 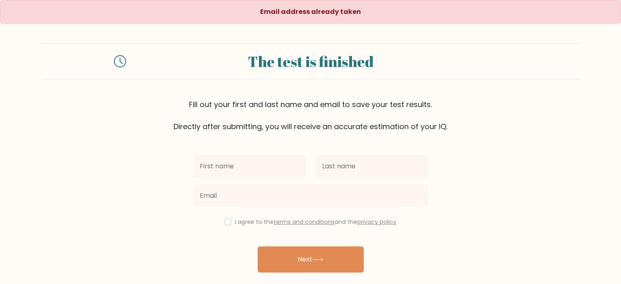 I want to click on label: I agree to the and the, so click(x=315, y=222).